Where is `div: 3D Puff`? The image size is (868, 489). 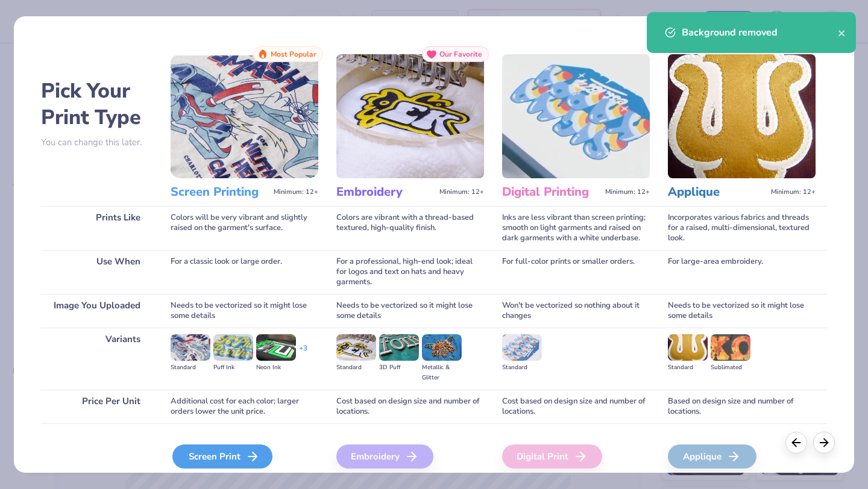 div: 3D Puff is located at coordinates (399, 368).